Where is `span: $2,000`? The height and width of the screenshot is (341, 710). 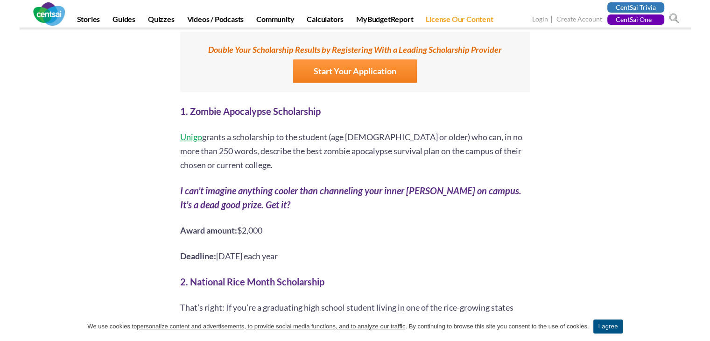 span: $2,000 is located at coordinates (250, 230).